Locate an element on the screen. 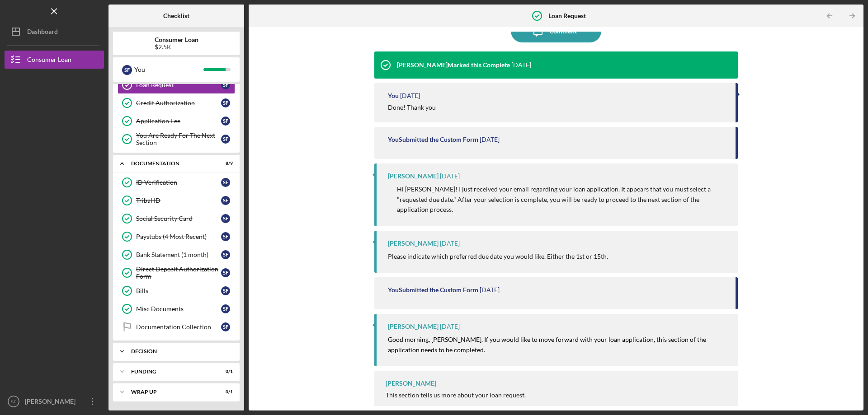 This screenshot has width=868, height=415. div: Direct Deposit Authorization Form is located at coordinates (178, 273).